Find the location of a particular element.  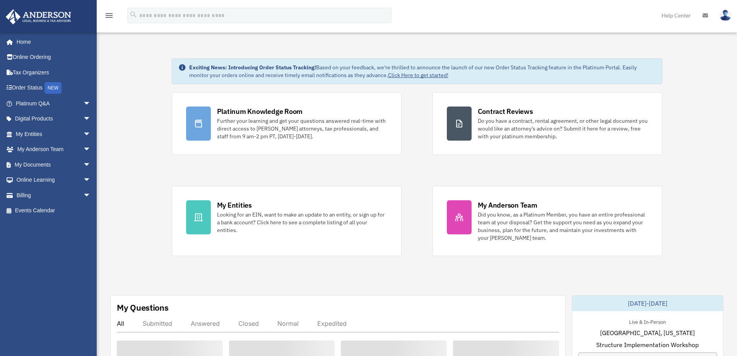

a: My Documentsarrow_drop_down is located at coordinates (54, 165).